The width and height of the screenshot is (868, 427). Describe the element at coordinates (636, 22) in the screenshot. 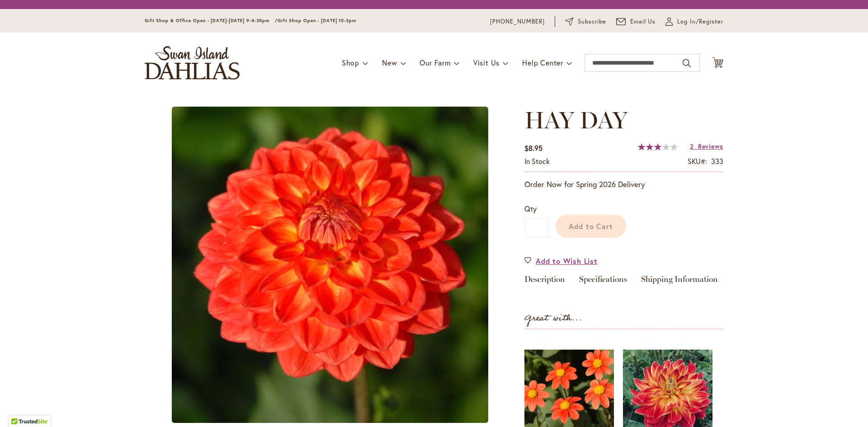

I see `a: Email Us` at that location.